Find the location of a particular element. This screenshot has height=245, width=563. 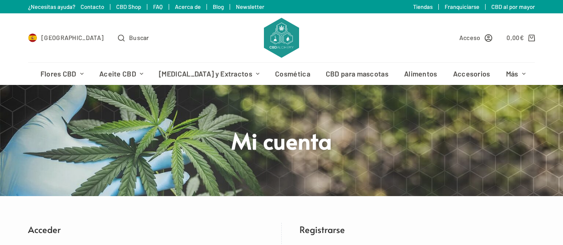

a: CBD al por mayor is located at coordinates (513, 7).